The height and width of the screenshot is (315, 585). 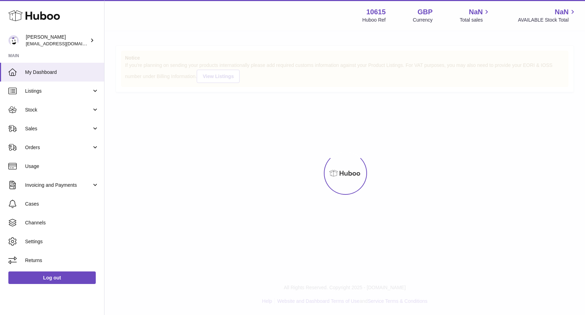 I want to click on span: Sales, so click(x=58, y=128).